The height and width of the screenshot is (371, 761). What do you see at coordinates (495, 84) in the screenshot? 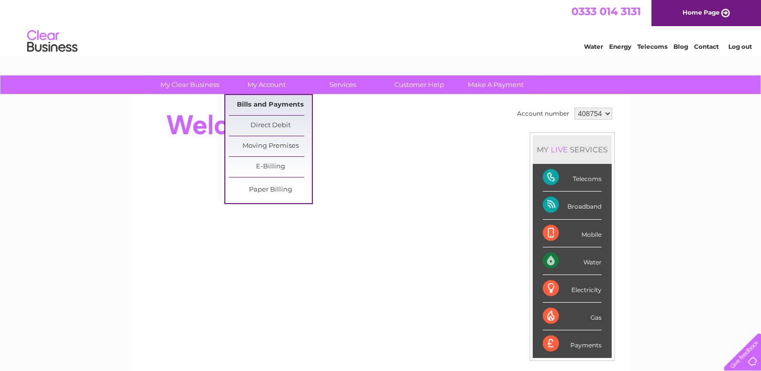
I see `a: Make A Payment` at bounding box center [495, 84].